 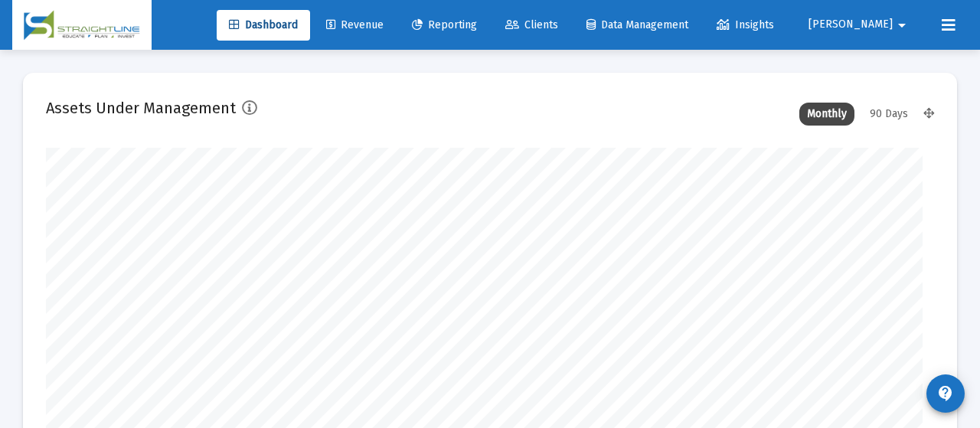 What do you see at coordinates (82, 25) in the screenshot?
I see `img: Dashboard` at bounding box center [82, 25].